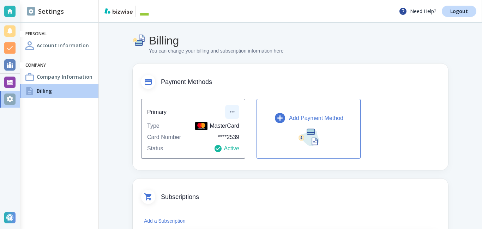 The height and width of the screenshot is (229, 482). What do you see at coordinates (165, 221) in the screenshot?
I see `button: Add a Subscription` at bounding box center [165, 221].